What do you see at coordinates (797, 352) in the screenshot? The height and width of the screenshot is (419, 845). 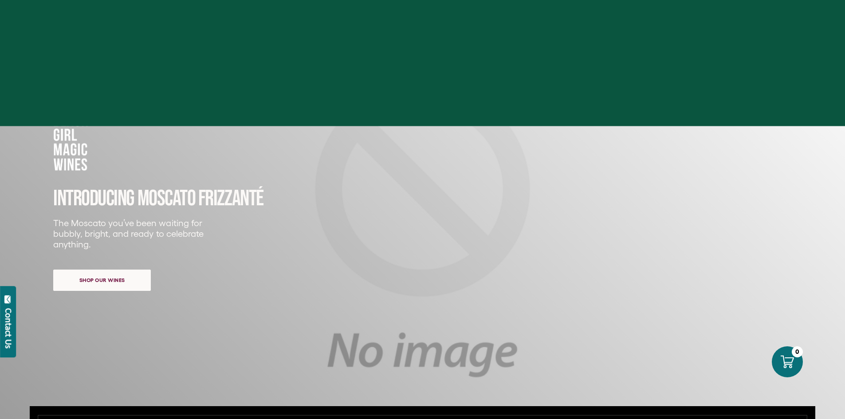 I see `div: 0` at bounding box center [797, 352].